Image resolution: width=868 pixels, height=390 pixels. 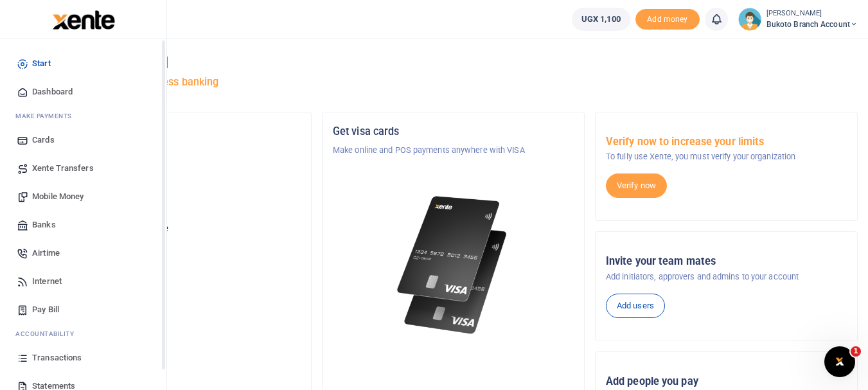 I want to click on span: countability, so click(x=49, y=333).